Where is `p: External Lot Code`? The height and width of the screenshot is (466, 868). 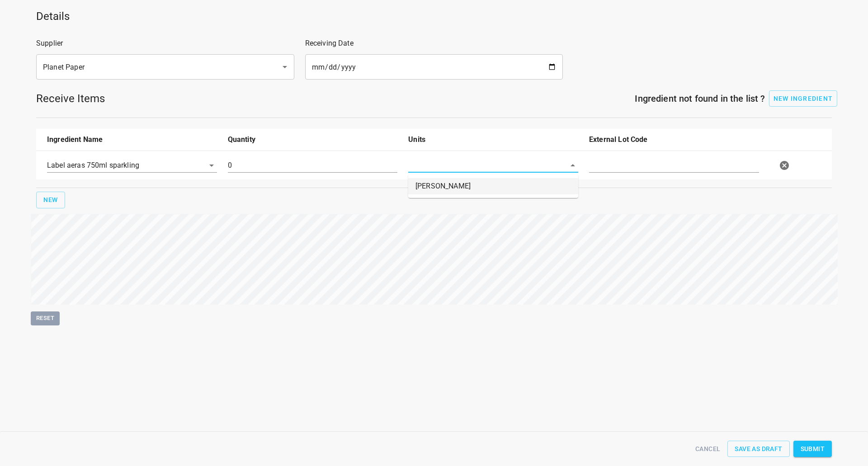
p: External Lot Code is located at coordinates (674, 139).